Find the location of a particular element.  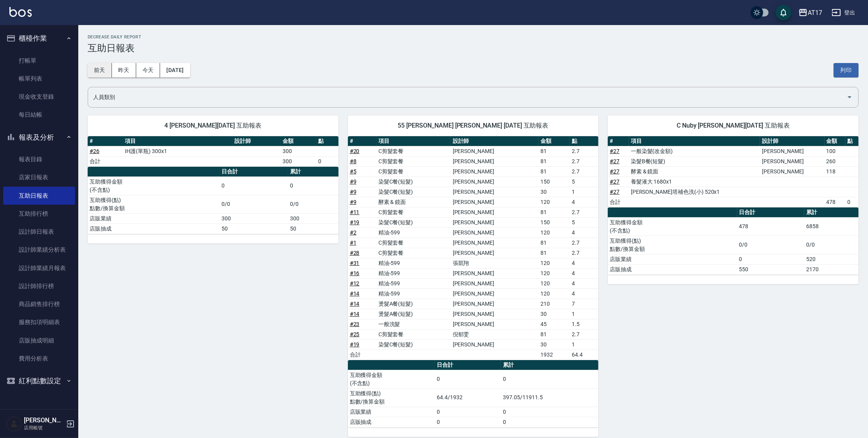

a: 報表目錄 is located at coordinates (39, 159).